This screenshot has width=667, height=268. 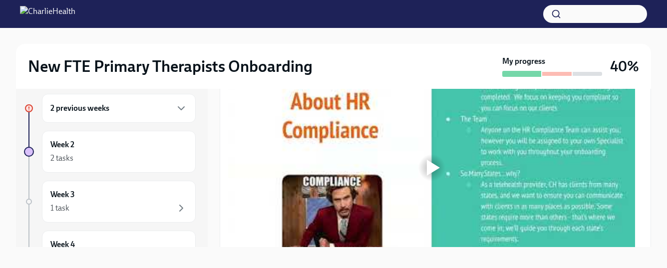 I want to click on h6: Week 2, so click(x=62, y=145).